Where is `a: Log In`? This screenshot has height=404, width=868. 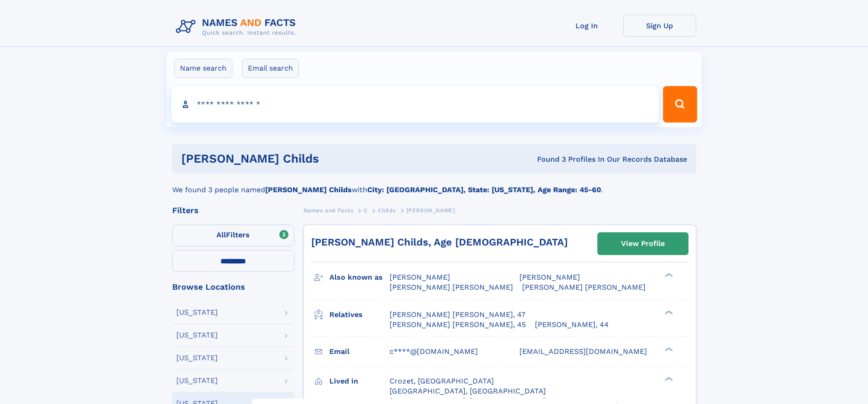
a: Log In is located at coordinates (586, 25).